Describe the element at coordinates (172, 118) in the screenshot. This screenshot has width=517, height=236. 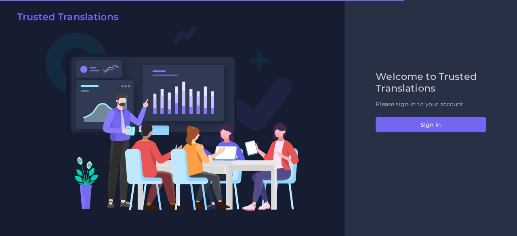
I see `img: Login V2` at that location.